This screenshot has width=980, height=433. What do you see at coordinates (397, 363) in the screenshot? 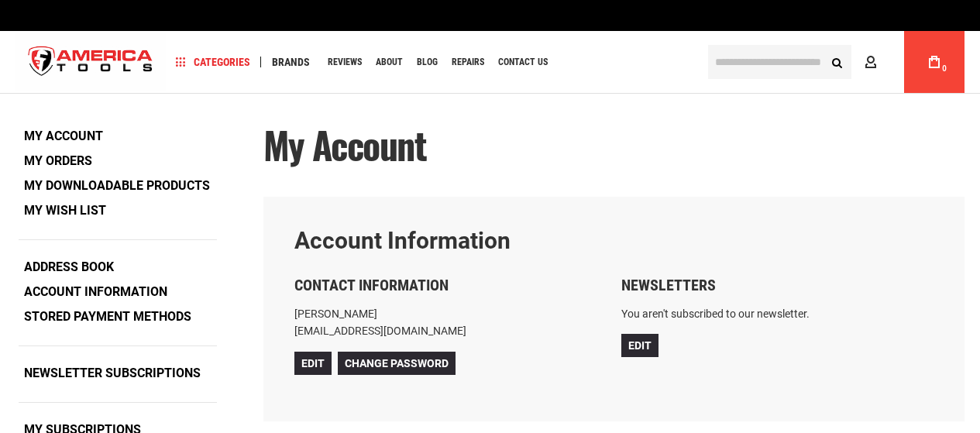
I see `a: Change Password` at bounding box center [397, 363].